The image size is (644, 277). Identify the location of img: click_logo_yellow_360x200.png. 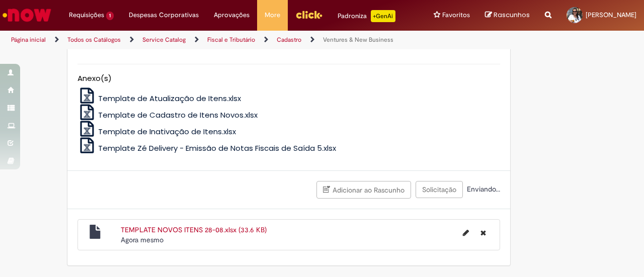
(309, 15).